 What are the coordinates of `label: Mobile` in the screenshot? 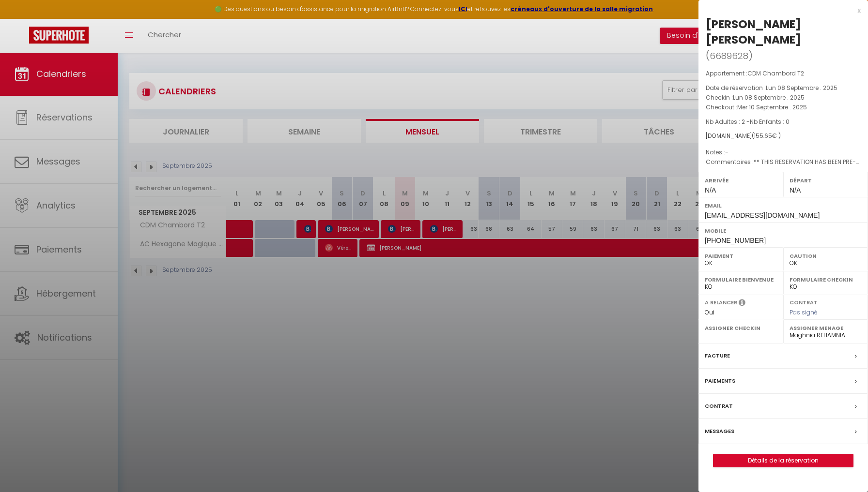 It's located at (783, 231).